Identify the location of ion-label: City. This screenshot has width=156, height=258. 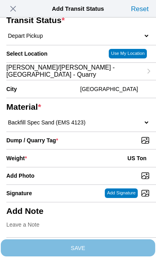
(42, 89).